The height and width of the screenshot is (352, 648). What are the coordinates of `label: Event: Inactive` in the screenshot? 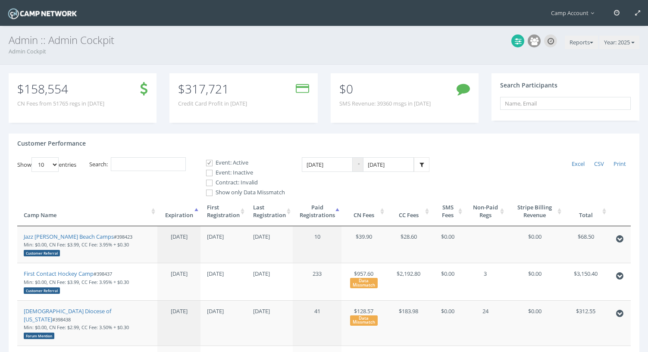 It's located at (242, 173).